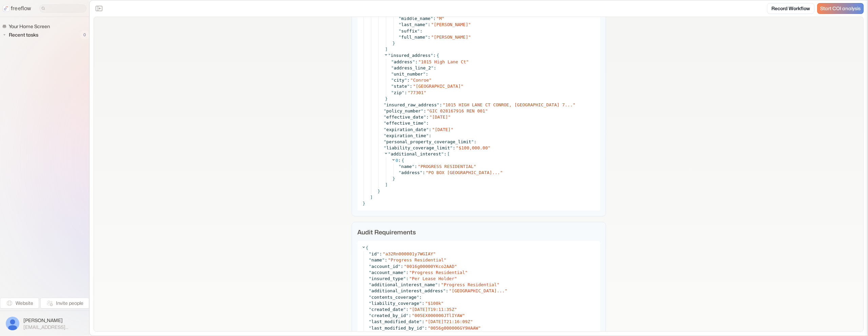 The width and height of the screenshot is (868, 336). What do you see at coordinates (457, 111) in the screenshot?
I see `span: GIC 028167916 REN 001` at bounding box center [457, 111].